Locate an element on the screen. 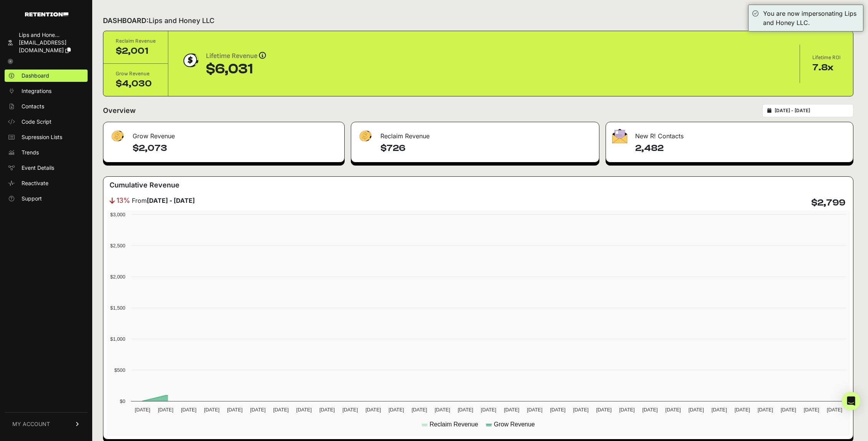 The image size is (868, 441). h4: $726 is located at coordinates (486, 148).